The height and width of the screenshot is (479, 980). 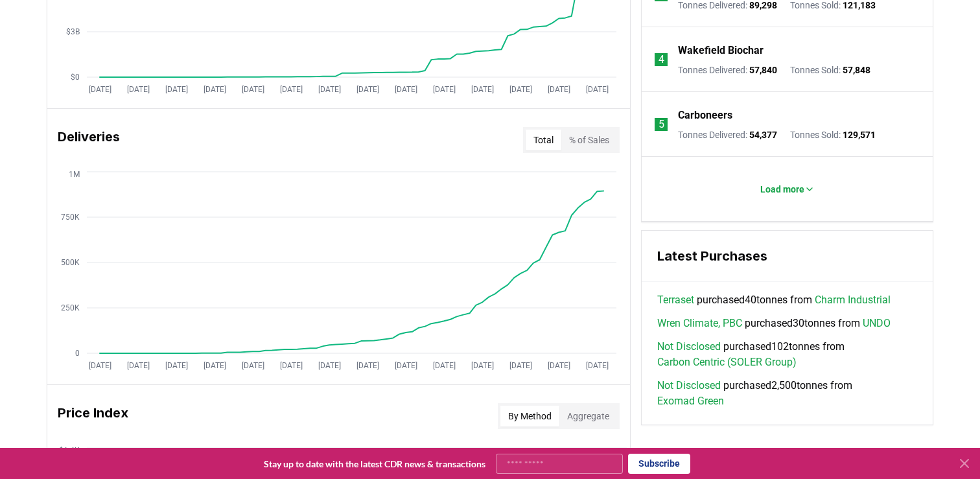 What do you see at coordinates (705, 115) in the screenshot?
I see `a: Carboneers` at bounding box center [705, 115].